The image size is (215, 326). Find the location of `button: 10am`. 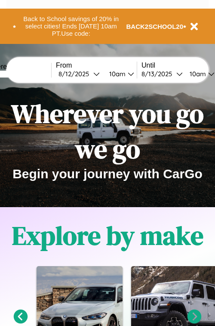

button: 10am is located at coordinates (120, 74).